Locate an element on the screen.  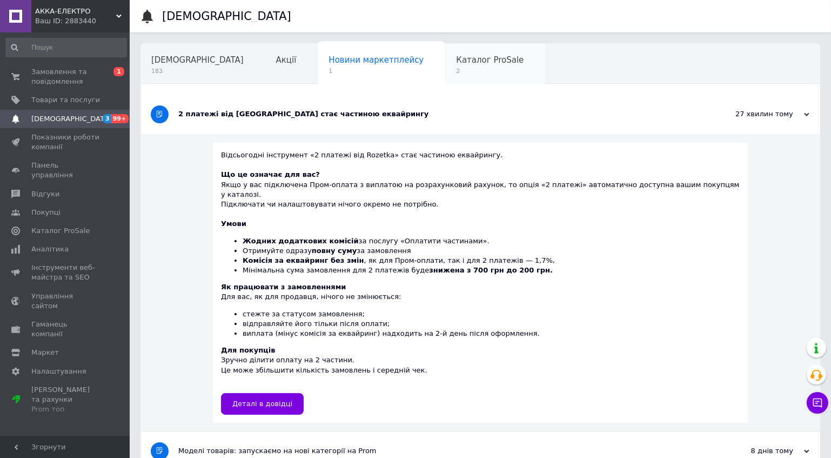
span: Маркет is located at coordinates (45, 352).